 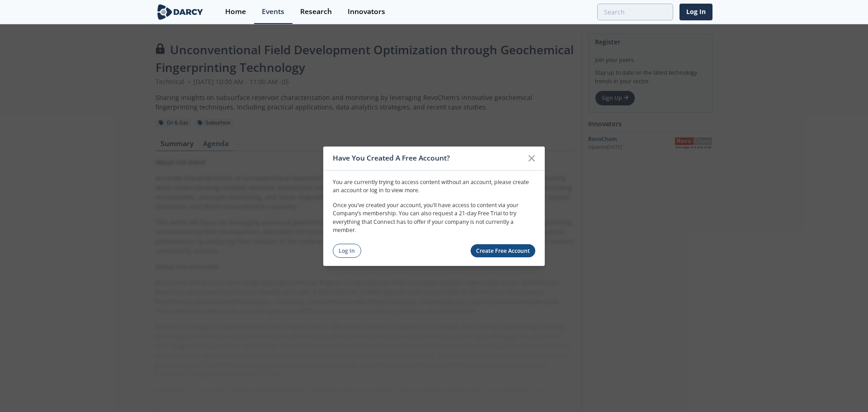 What do you see at coordinates (236, 12) in the screenshot?
I see `div: Home` at bounding box center [236, 12].